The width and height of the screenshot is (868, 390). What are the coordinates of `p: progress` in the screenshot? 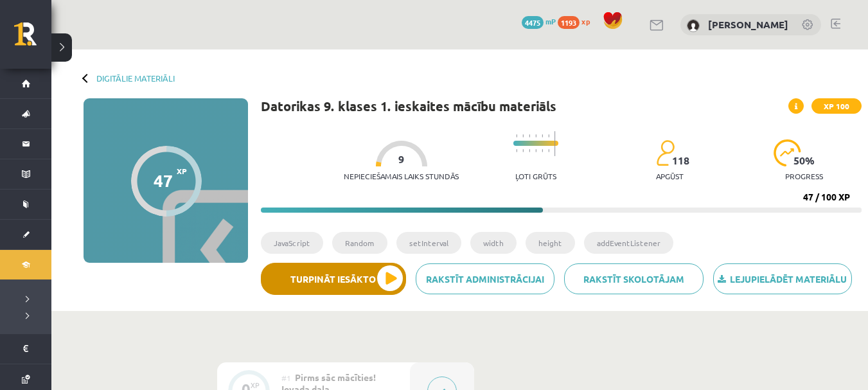 It's located at (804, 176).